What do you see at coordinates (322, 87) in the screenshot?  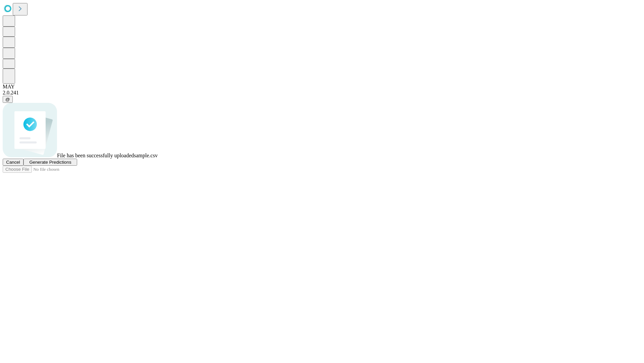 I see `div: MAY` at bounding box center [322, 87].